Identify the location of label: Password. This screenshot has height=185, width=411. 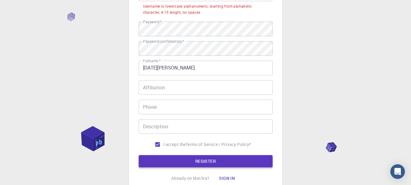
(152, 22).